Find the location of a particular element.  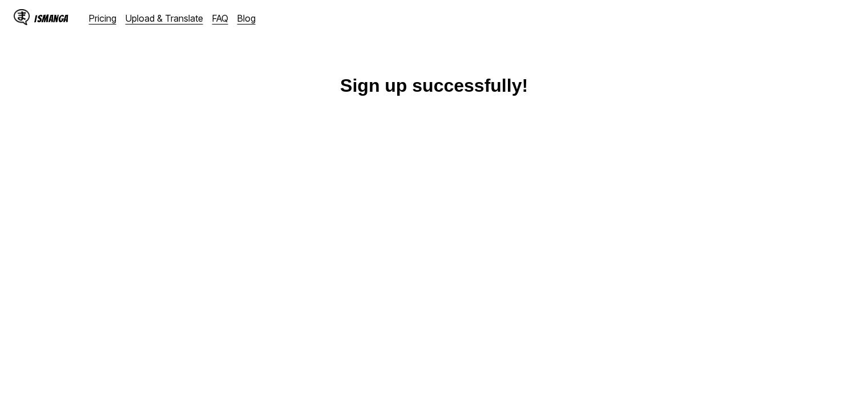

h1: Sign up successfully! is located at coordinates (434, 85).